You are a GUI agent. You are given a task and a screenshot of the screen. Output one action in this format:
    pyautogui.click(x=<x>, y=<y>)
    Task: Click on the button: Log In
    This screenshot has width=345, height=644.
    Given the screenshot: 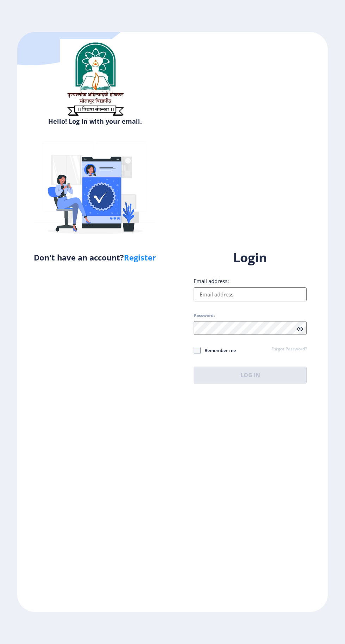 What is the action you would take?
    pyautogui.click(x=250, y=375)
    